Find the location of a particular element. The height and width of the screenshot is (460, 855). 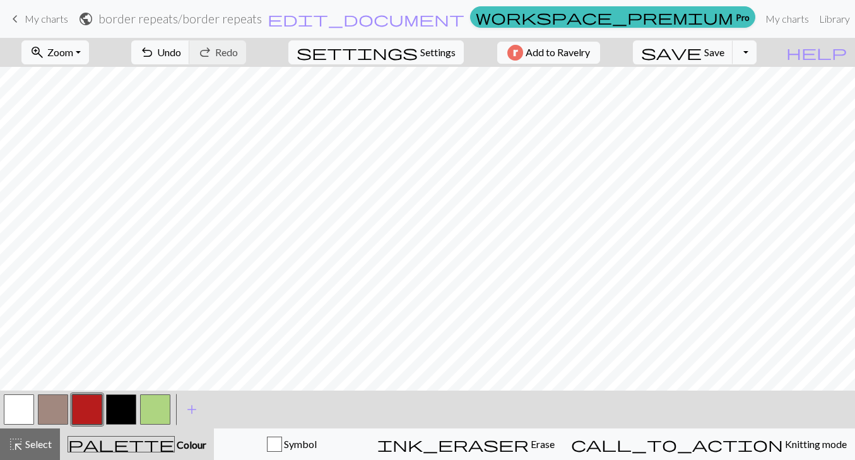

span: Symbol is located at coordinates (299, 444).